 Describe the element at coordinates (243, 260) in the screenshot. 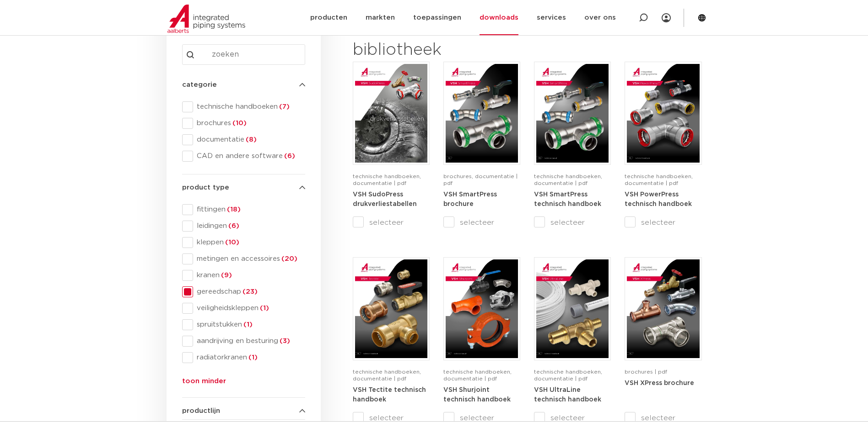

I see `div: metingen en accessoires(20)` at that location.